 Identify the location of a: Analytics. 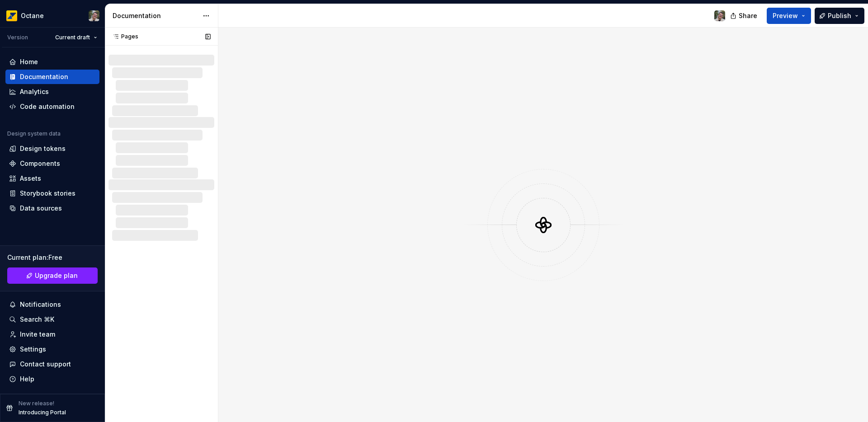
(53, 92).